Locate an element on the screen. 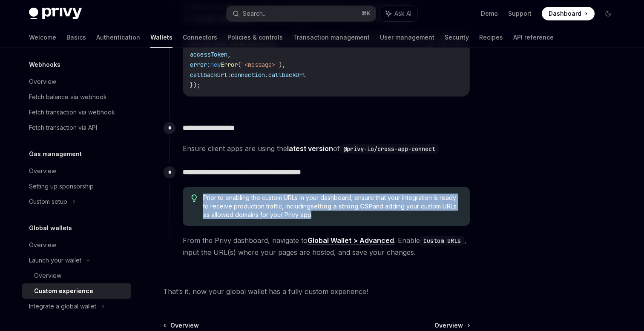 The image size is (644, 331). span: accessToken is located at coordinates (209, 54).